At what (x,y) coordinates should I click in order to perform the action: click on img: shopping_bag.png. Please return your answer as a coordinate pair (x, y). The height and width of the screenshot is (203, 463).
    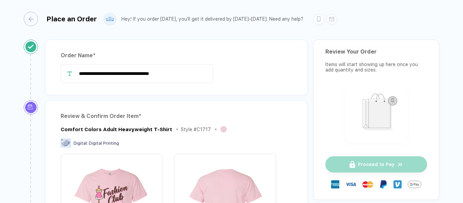
    Looking at the image, I should click on (376, 114).